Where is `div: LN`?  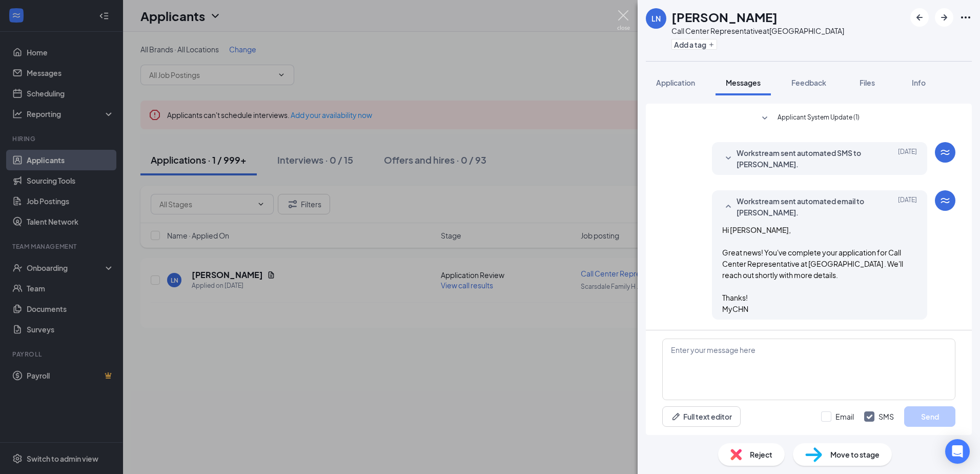 div: LN is located at coordinates (656, 19).